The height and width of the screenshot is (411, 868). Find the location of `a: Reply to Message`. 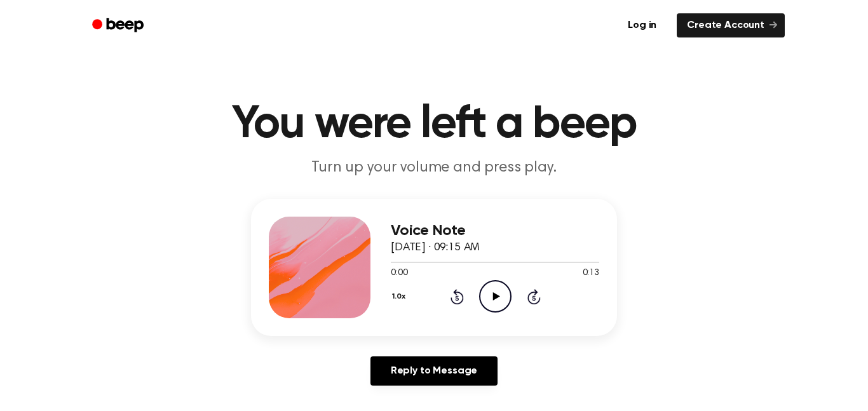

a: Reply to Message is located at coordinates (434, 371).